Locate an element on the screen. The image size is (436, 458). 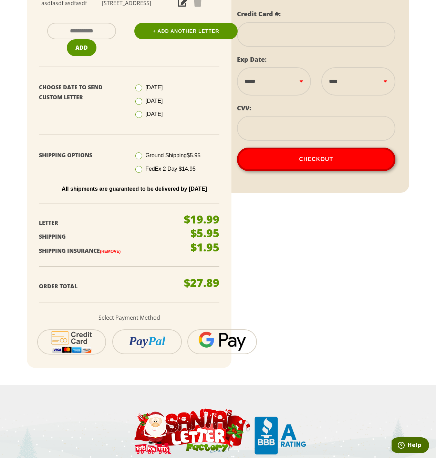
img: cc-icon-2.svg is located at coordinates (72, 341).